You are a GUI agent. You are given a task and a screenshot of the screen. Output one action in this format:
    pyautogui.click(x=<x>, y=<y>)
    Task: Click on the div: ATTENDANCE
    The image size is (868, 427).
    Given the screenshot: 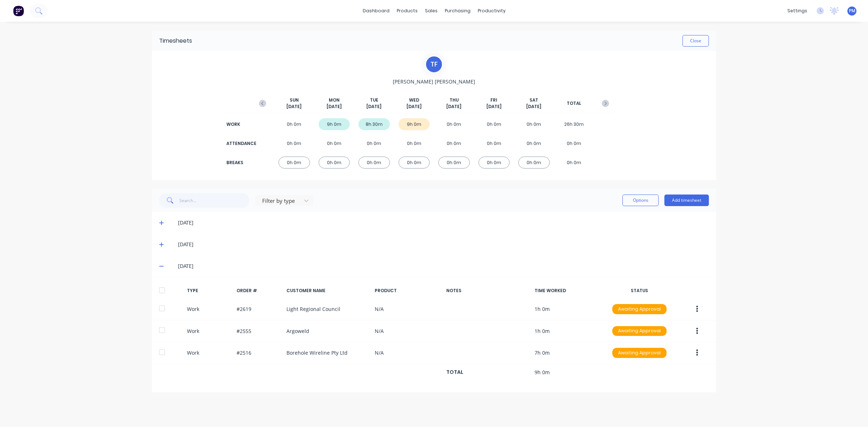 What is the action you would take?
    pyautogui.click(x=241, y=144)
    